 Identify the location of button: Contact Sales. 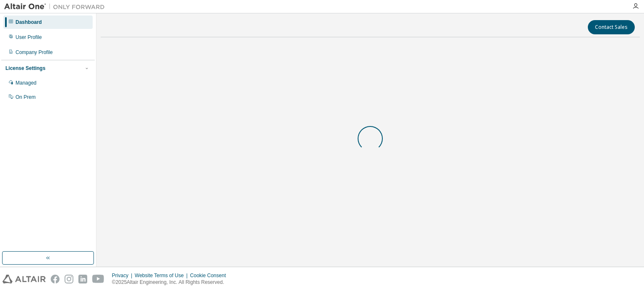
(611, 27).